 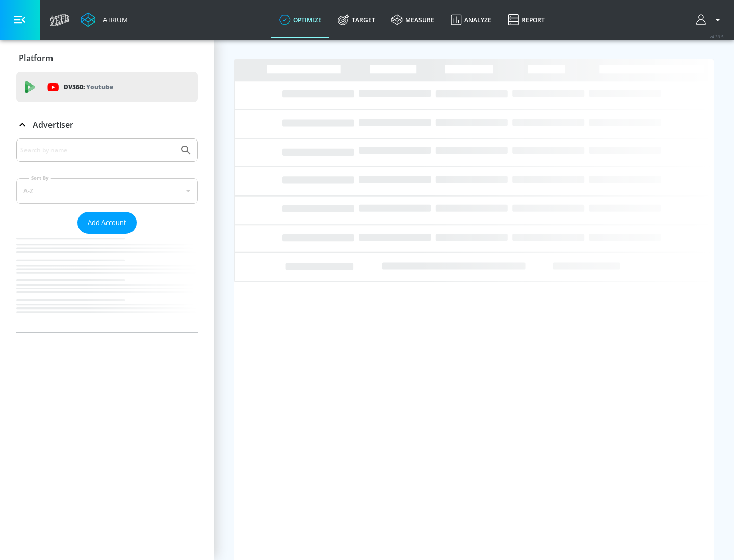 I want to click on p: Platform, so click(x=36, y=58).